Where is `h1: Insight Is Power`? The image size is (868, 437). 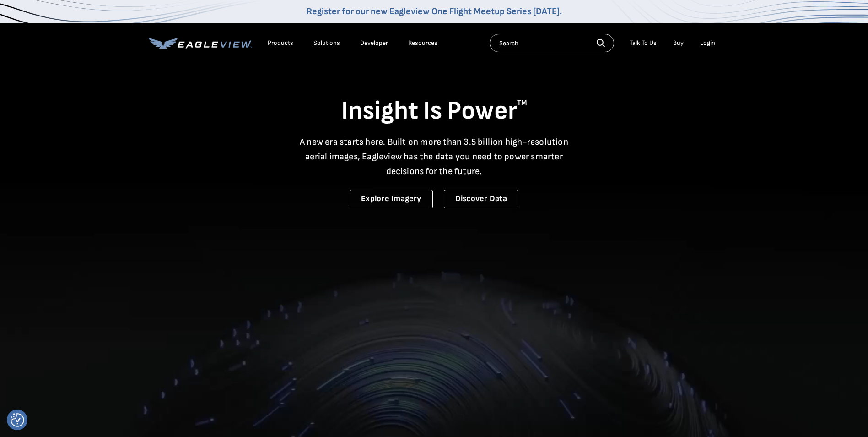 h1: Insight Is Power is located at coordinates (434, 111).